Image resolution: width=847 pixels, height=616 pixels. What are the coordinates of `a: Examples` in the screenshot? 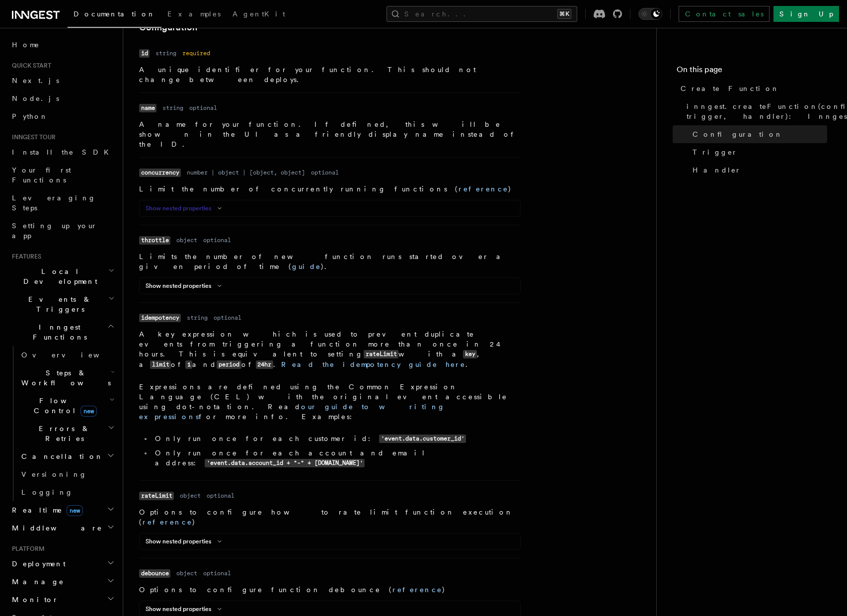 It's located at (194, 15).